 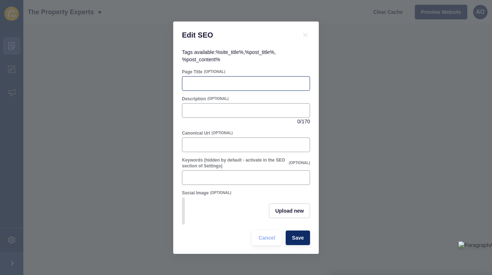 I want to click on code: %post_content%, so click(x=201, y=59).